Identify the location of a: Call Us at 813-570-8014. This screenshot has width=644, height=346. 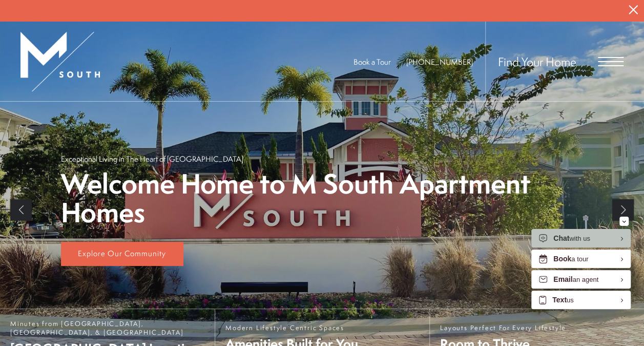
(439, 62).